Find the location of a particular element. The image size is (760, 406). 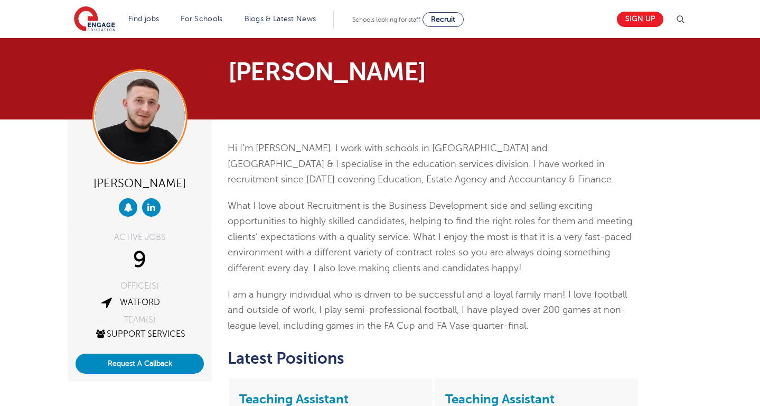

p: What I love about Recruitment is the Business Development side and selling exciting opportunities... is located at coordinates (433, 237).